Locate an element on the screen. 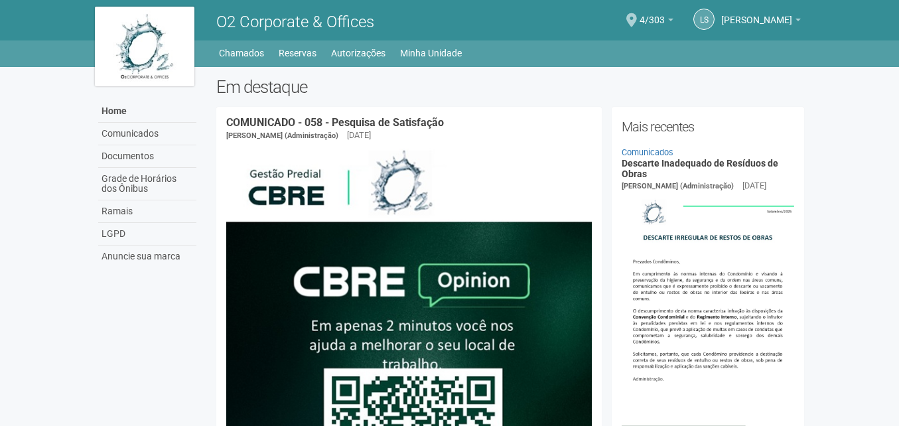 Image resolution: width=899 pixels, height=426 pixels. span: 4/303 is located at coordinates (652, 13).